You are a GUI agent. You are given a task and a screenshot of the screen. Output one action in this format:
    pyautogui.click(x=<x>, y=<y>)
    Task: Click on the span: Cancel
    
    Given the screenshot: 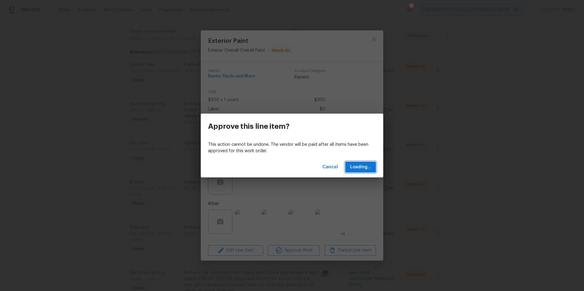 What is the action you would take?
    pyautogui.click(x=330, y=167)
    